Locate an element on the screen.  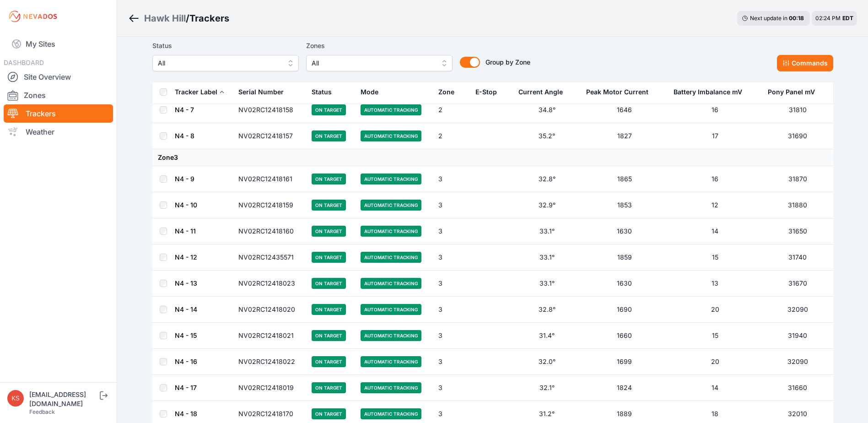
td: Zone 3 is located at coordinates (493, 158).